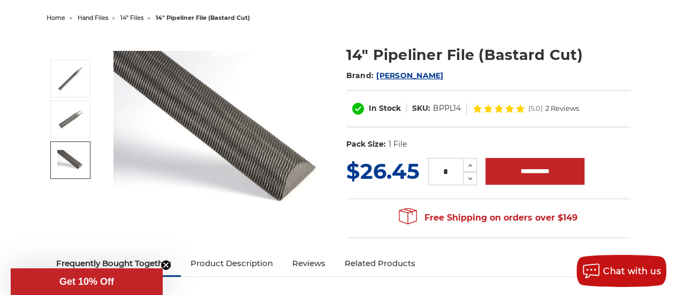  I want to click on img: 14" half round bastard pipe line file with single cut teeth, so click(71, 160).